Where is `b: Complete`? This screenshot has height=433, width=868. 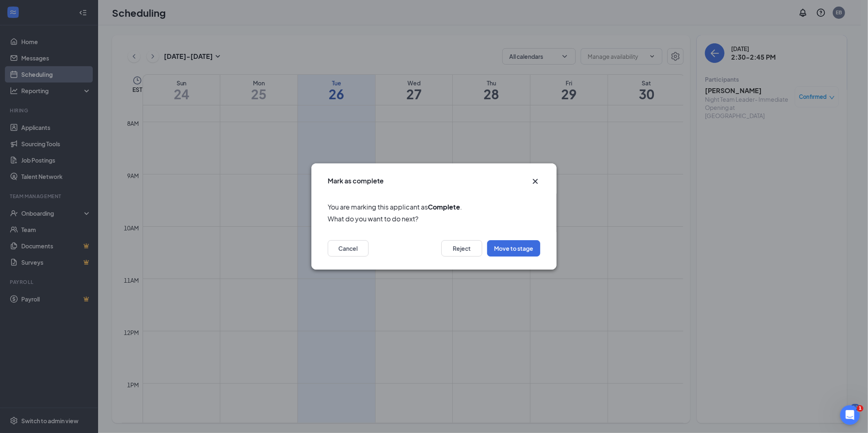 b: Complete is located at coordinates (443, 207).